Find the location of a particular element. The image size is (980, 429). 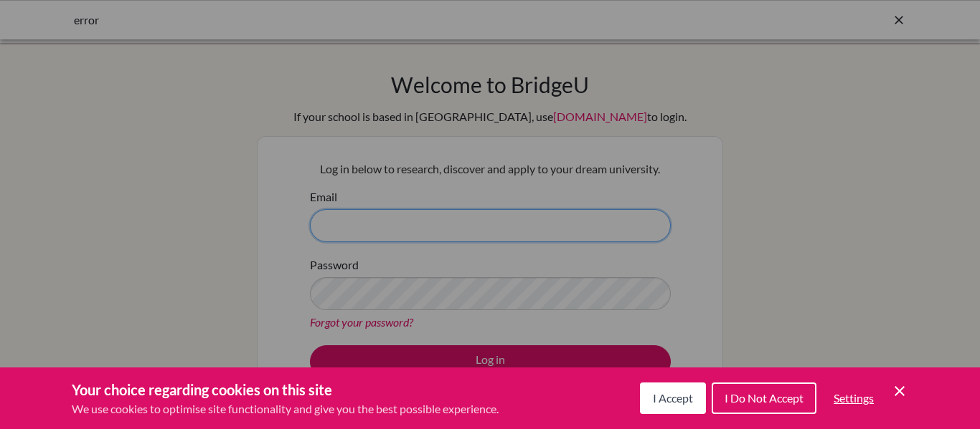

button: Settings is located at coordinates (853, 399).